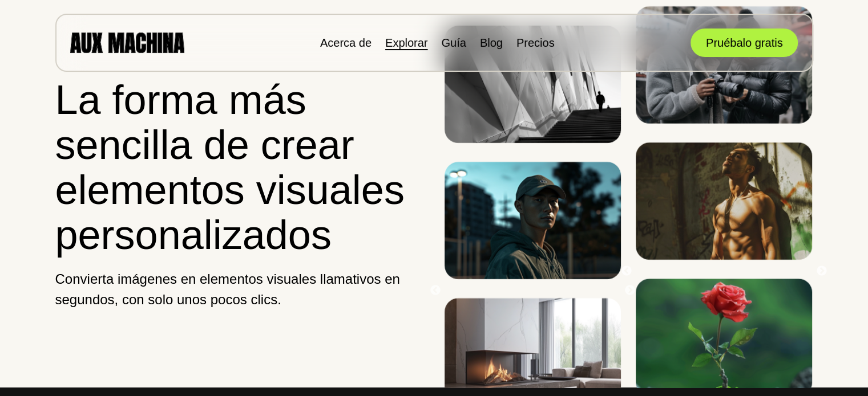 This screenshot has height=396, width=868. I want to click on font: La forma más sencilla de crear elementos visuales personalizados, so click(230, 167).